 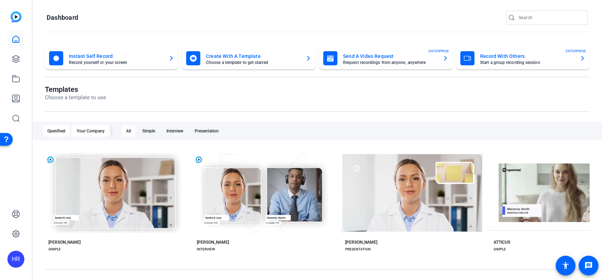 I want to click on mat-card-subtitle: Start a group recording session, so click(x=527, y=63).